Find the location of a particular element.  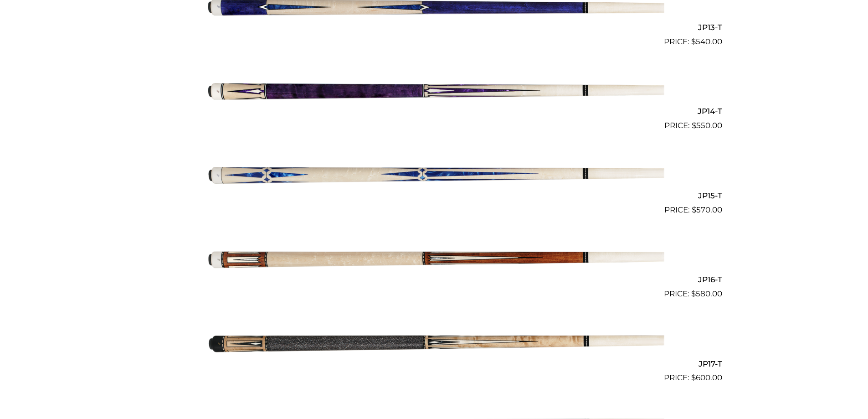

img: JP16-T is located at coordinates (434, 258).